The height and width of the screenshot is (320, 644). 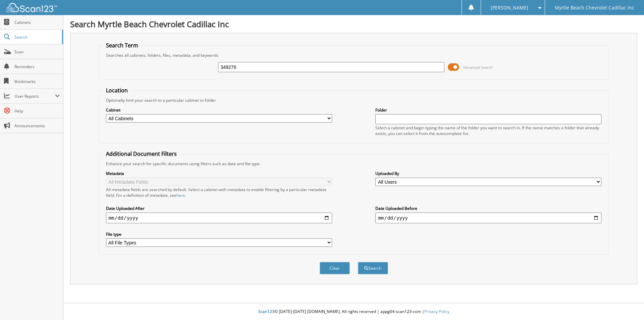 I want to click on label: Metadata, so click(x=219, y=173).